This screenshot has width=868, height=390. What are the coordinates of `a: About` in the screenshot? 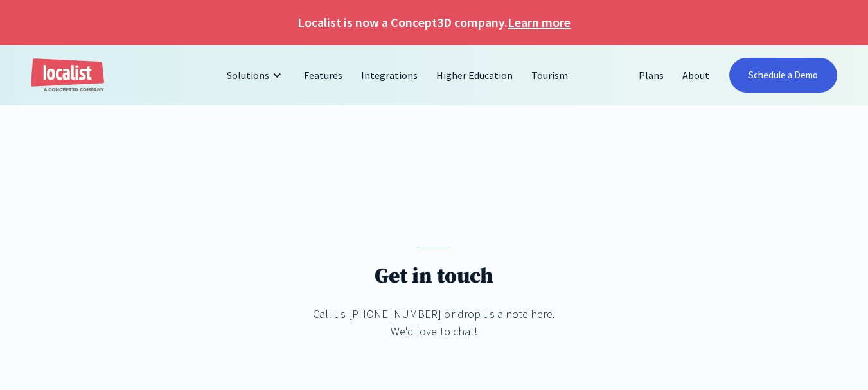 It's located at (695, 75).